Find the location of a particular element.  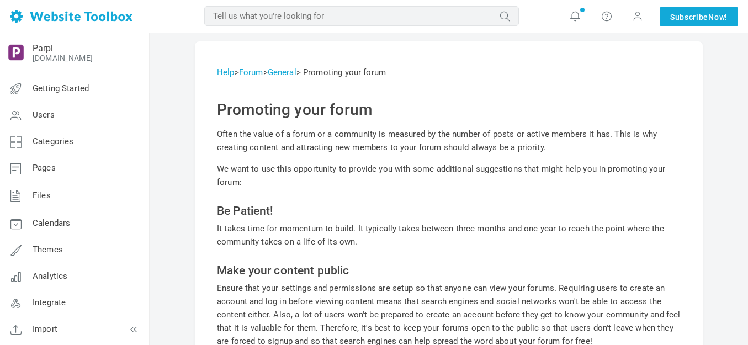

span: Users is located at coordinates (44, 115).